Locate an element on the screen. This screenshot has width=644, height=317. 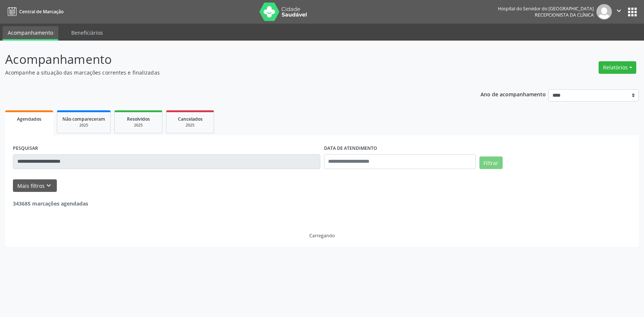
a: Beneficiários is located at coordinates (87, 33).